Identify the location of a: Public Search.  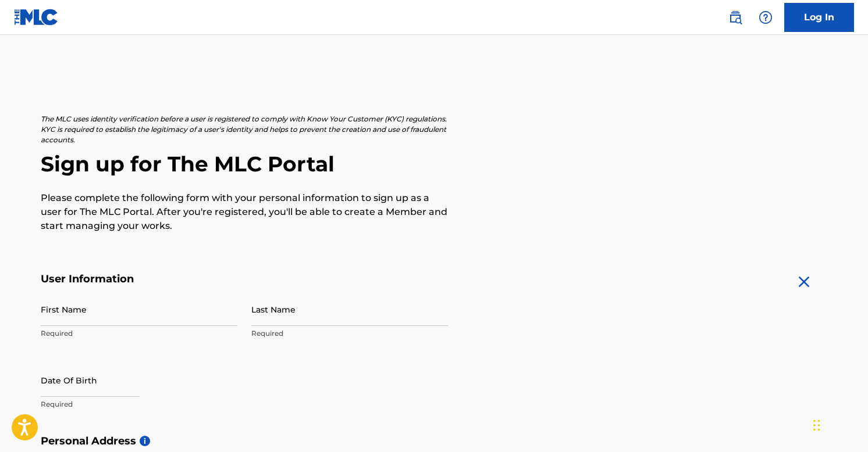
(736, 17).